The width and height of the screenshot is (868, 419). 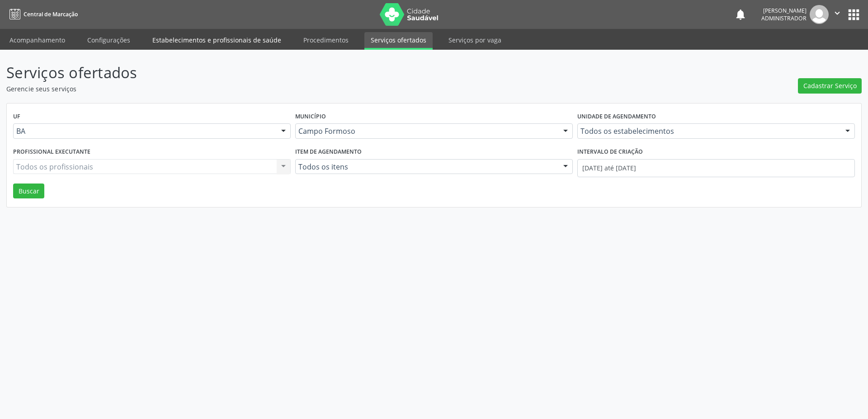 What do you see at coordinates (305, 88) in the screenshot?
I see `p: Gerencie seus serviços` at bounding box center [305, 88].